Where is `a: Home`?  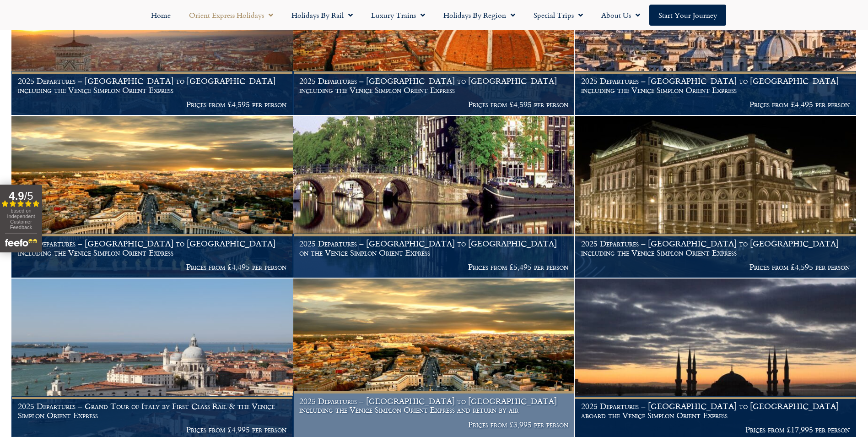 a: Home is located at coordinates (161, 15).